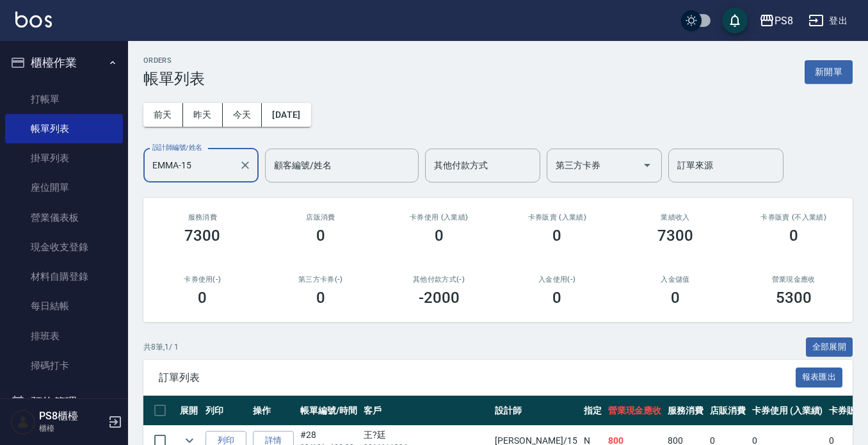 Image resolution: width=868 pixels, height=445 pixels. Describe the element at coordinates (328, 410) in the screenshot. I see `th: 帳單編號/時間` at that location.